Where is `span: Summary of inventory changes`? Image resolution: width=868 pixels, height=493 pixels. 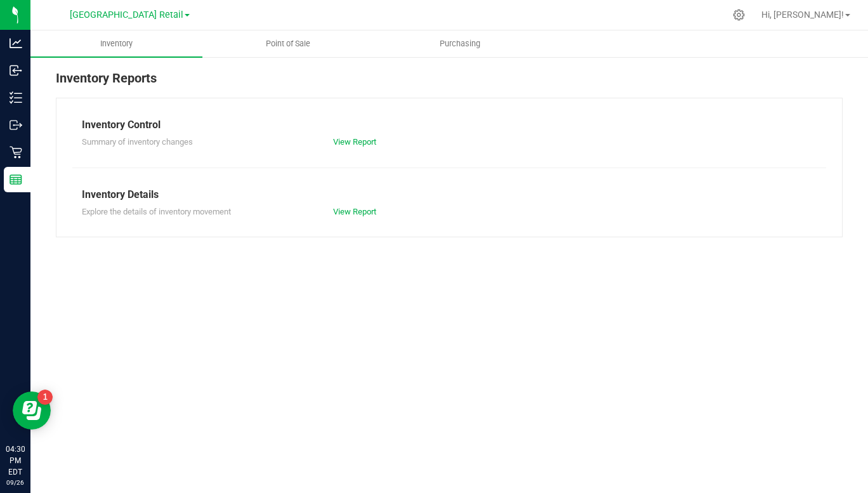
span: Summary of inventory changes is located at coordinates (137, 141).